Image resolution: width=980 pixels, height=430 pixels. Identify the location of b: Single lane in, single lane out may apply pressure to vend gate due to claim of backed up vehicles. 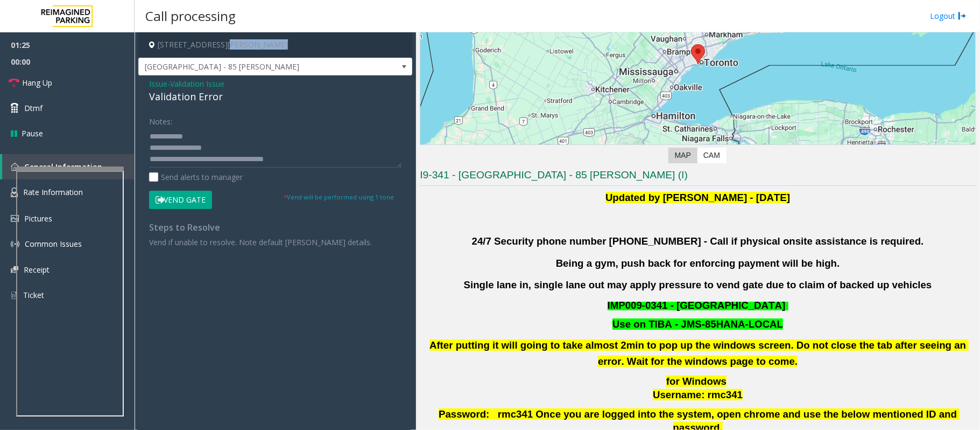
(698, 284).